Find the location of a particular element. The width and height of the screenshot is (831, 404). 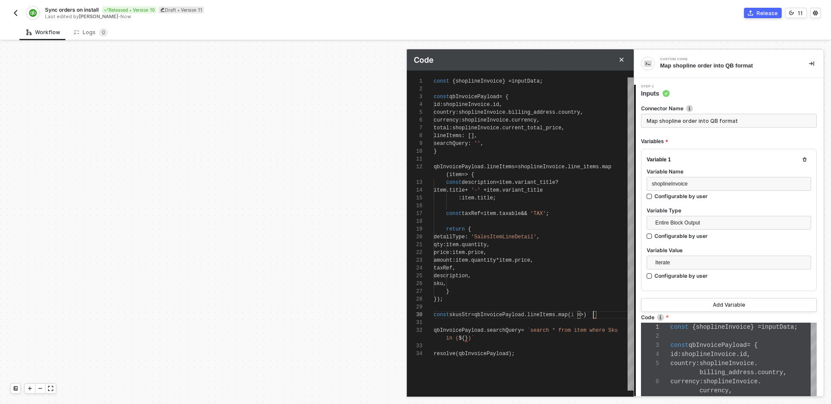

textarea: Editor content;Press Alt+F1 for Accessibility Options. is located at coordinates (670, 327).